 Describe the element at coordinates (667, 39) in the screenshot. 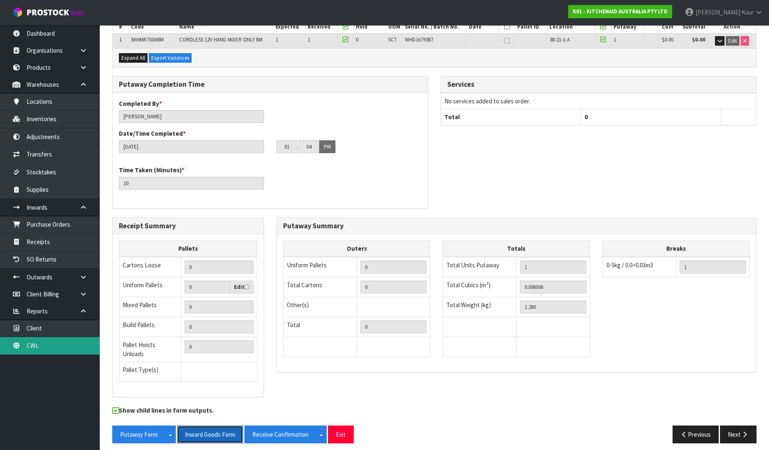

I see `span: $0.00` at that location.